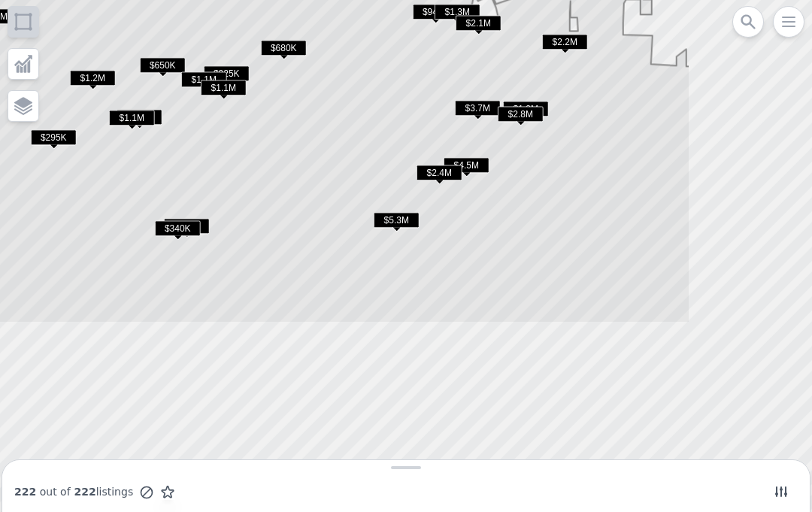 The width and height of the screenshot is (812, 512). What do you see at coordinates (435, 14) in the screenshot?
I see `div: $945K` at bounding box center [435, 14].